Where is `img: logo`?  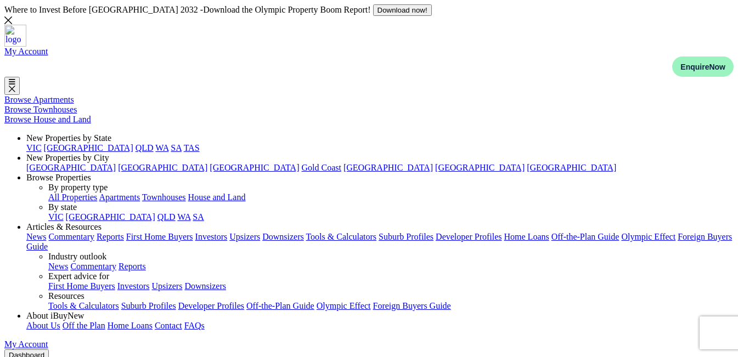 img: logo is located at coordinates (15, 36).